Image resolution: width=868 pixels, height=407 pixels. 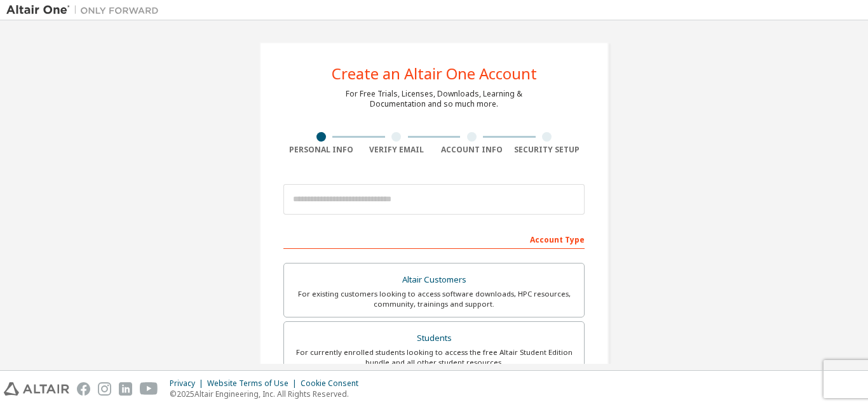 What do you see at coordinates (434, 239) in the screenshot?
I see `div: Account Type` at bounding box center [434, 239].